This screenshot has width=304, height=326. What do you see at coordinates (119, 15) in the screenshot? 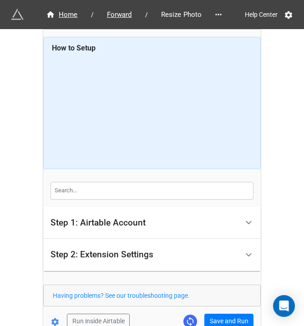
I see `a: Forward` at bounding box center [119, 15].